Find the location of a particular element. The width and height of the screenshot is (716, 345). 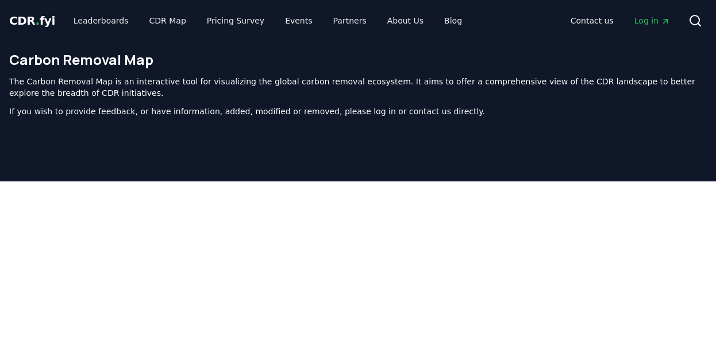

span: CDR fyi is located at coordinates (32, 21).